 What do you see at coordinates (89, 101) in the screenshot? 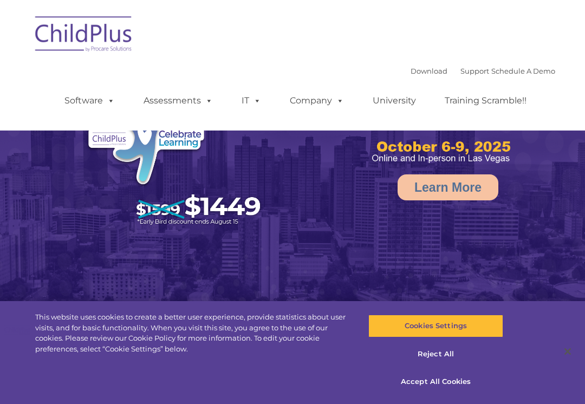
I see `a: Software` at bounding box center [89, 101].